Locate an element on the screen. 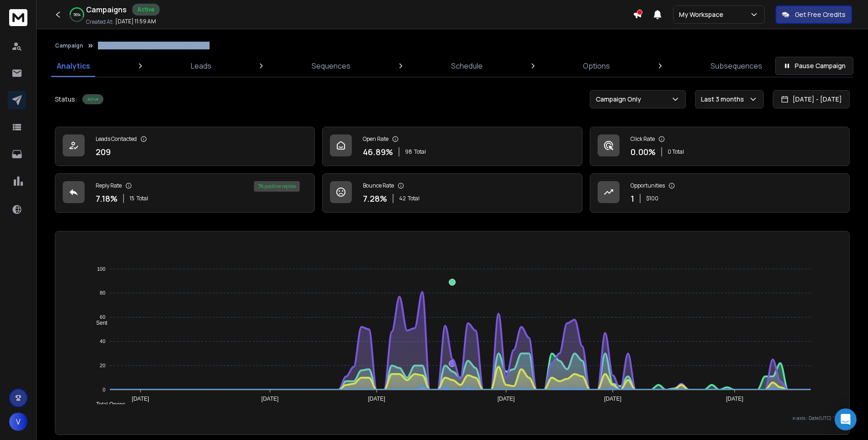 The image size is (868, 440). p: Opportunities is located at coordinates (647, 185).